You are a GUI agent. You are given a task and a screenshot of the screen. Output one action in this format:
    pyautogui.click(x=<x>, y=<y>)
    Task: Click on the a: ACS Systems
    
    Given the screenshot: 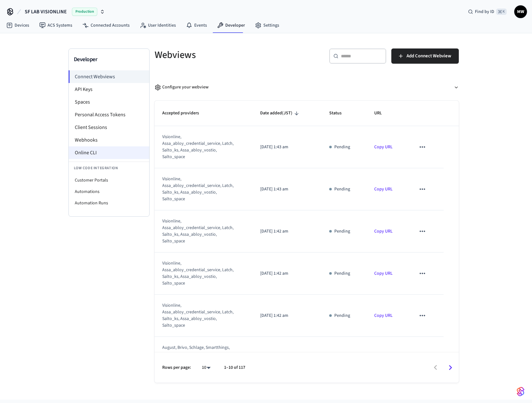 What is the action you would take?
    pyautogui.click(x=56, y=25)
    